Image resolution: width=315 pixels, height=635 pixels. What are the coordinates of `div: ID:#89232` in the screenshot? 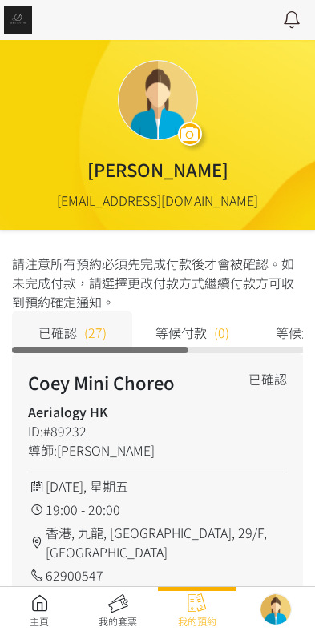 It's located at (131, 431).